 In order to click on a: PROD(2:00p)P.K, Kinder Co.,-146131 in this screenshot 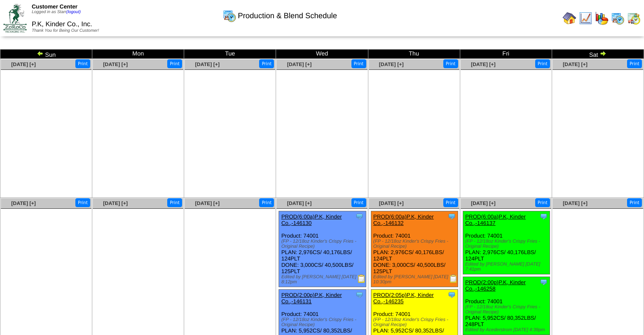, I will do `click(312, 298)`.